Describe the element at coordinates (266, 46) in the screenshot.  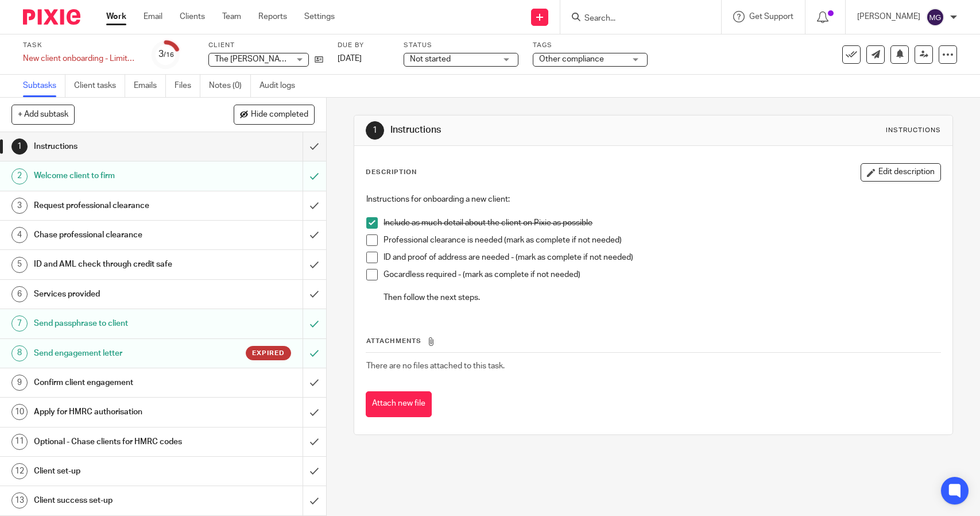
I see `label: Client` at that location.